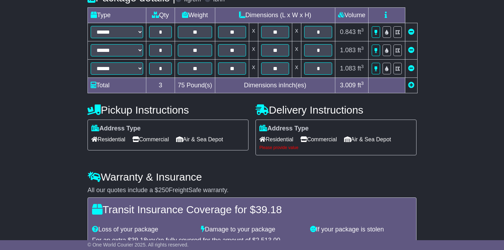  Describe the element at coordinates (352, 15) in the screenshot. I see `td: Volume` at that location.